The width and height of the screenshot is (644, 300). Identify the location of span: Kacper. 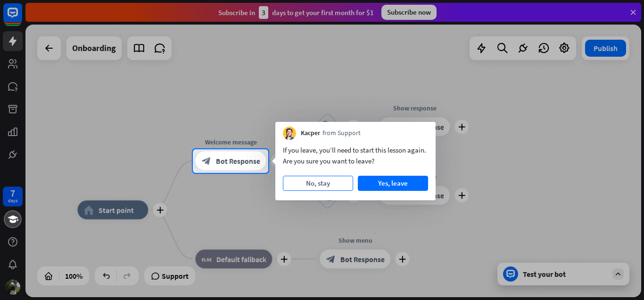
(310, 133).